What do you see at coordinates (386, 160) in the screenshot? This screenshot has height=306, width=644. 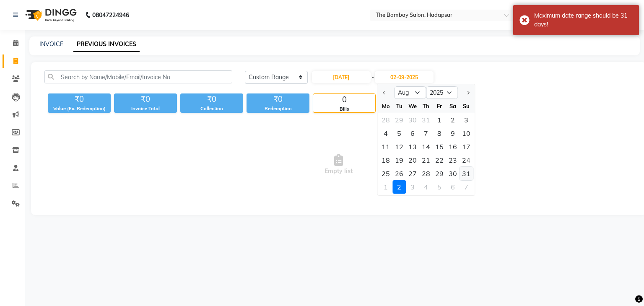 I see `div: Monday, August 18, 2025` at bounding box center [386, 160].